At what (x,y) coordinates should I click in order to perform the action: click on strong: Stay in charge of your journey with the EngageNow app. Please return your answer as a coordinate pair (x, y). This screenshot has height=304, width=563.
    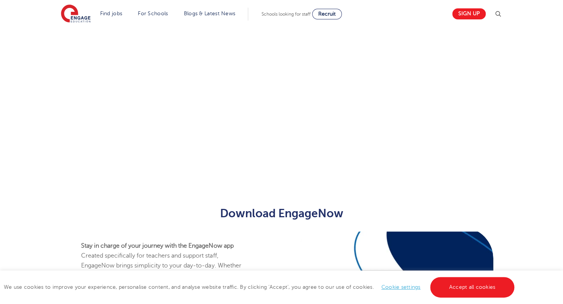
    Looking at the image, I should click on (157, 245).